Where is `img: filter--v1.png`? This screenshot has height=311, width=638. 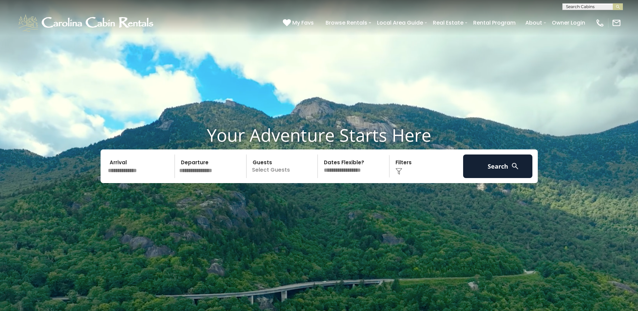 img: filter--v1.png is located at coordinates (399, 171).